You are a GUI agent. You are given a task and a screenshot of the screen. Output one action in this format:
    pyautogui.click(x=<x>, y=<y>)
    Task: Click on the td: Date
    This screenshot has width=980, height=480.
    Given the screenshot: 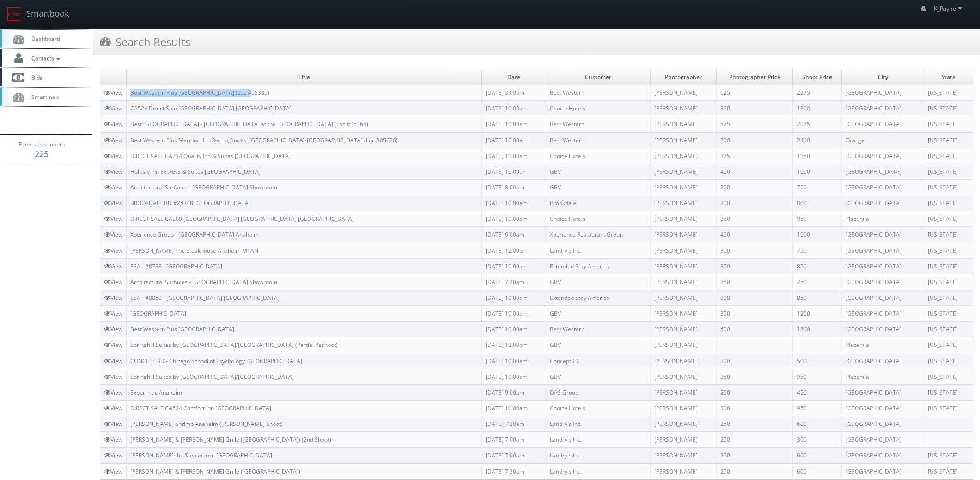 What is the action you would take?
    pyautogui.click(x=513, y=77)
    